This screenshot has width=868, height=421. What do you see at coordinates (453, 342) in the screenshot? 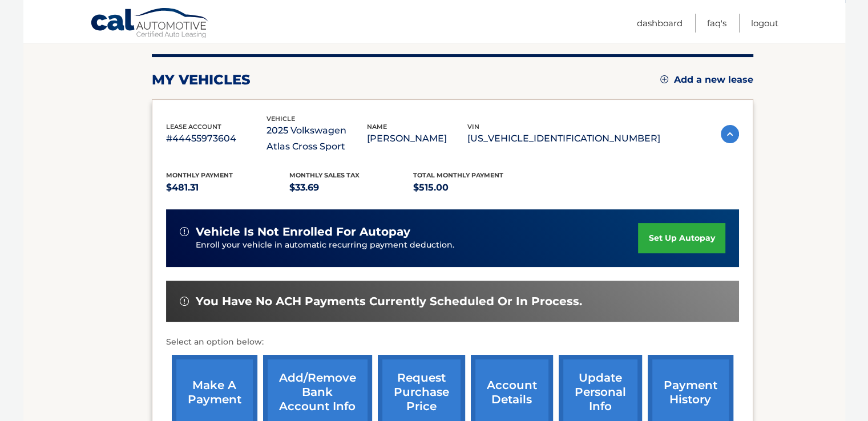
I see `p: Select an option below:` at bounding box center [453, 342].